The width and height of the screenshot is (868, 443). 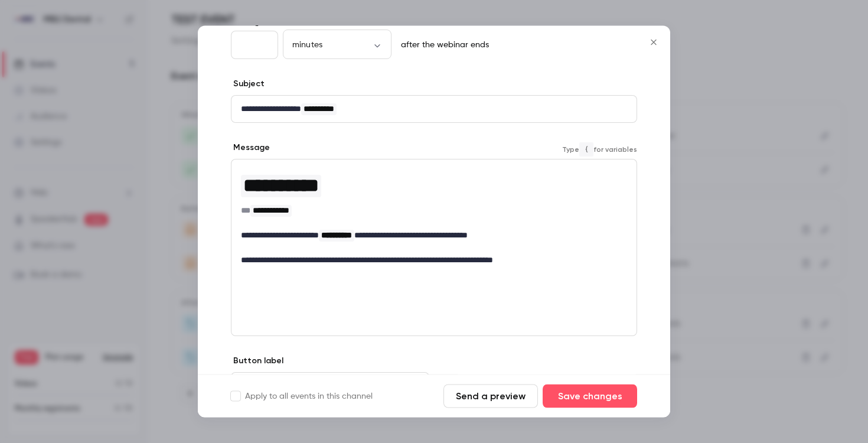 What do you see at coordinates (338, 45) in the screenshot?
I see `div: minutes` at bounding box center [338, 45].